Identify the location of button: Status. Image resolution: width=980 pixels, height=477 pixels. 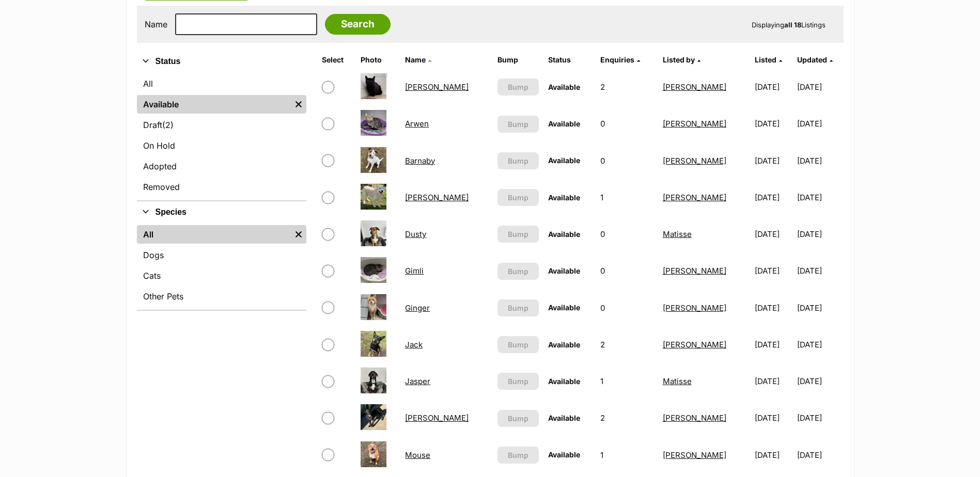
(222, 62).